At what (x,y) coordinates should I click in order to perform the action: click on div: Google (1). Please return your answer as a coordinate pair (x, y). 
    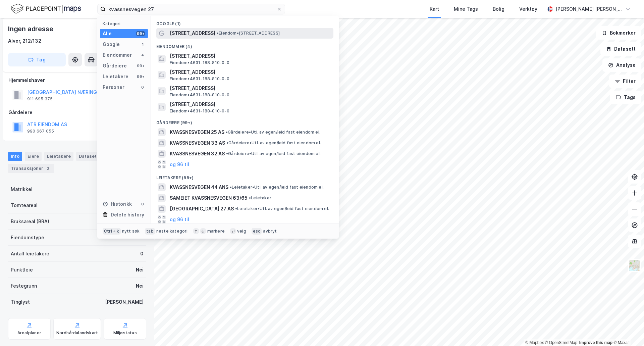
    Looking at the image, I should click on (245, 22).